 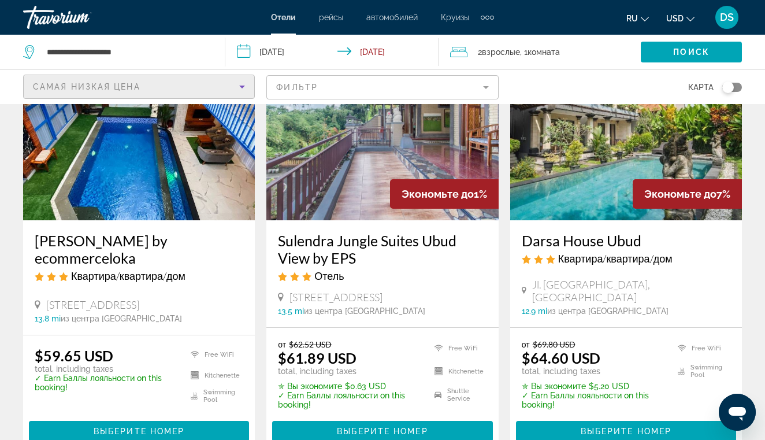 I want to click on button: Change language, so click(x=637, y=18).